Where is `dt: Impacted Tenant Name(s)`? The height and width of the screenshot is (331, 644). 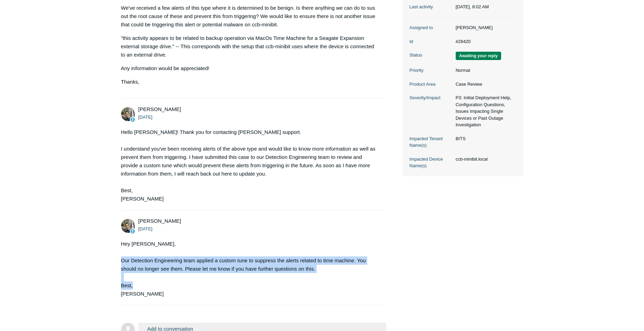
dt: Impacted Tenant Name(s) is located at coordinates (431, 142).